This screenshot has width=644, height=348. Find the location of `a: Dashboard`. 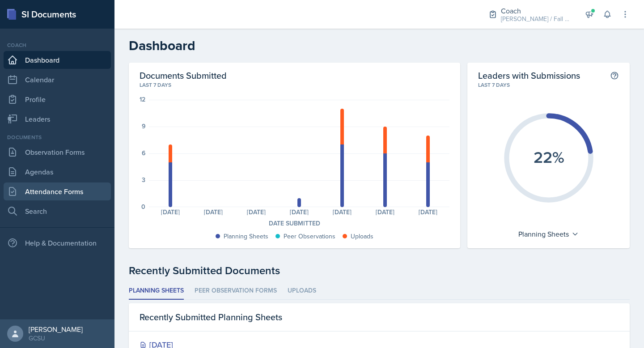

a: Dashboard is located at coordinates (57, 60).